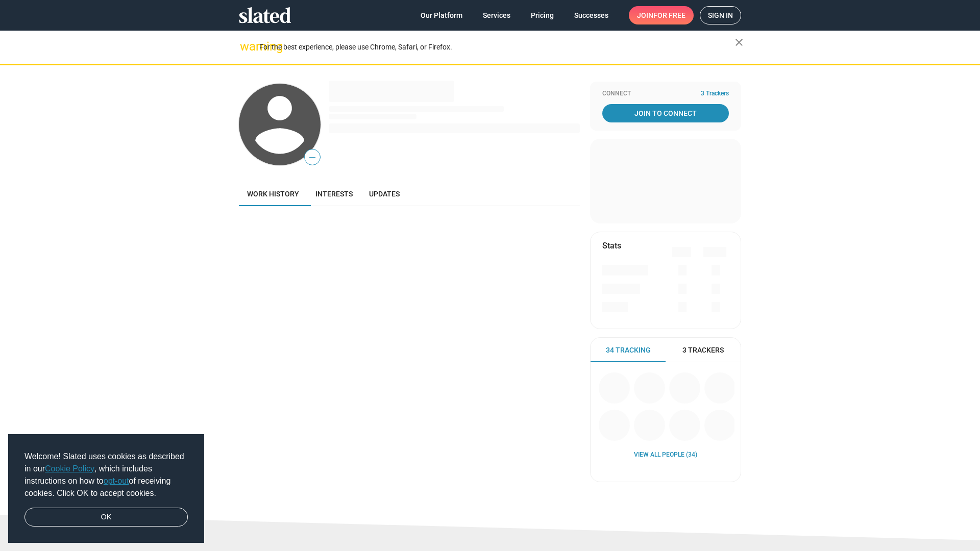  What do you see at coordinates (498, 47) in the screenshot?
I see `div: For the best experience, please use Chrome, Safari, or Firefox.` at bounding box center [498, 47].